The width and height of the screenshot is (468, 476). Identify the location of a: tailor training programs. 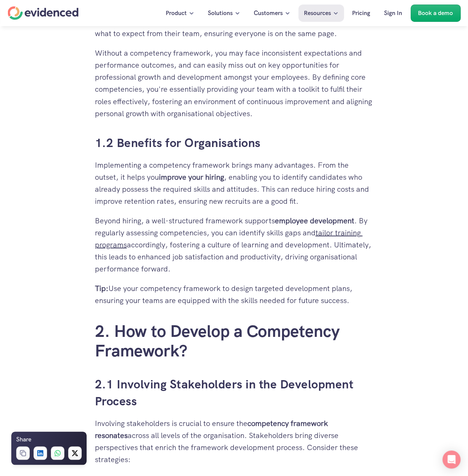
(228, 238).